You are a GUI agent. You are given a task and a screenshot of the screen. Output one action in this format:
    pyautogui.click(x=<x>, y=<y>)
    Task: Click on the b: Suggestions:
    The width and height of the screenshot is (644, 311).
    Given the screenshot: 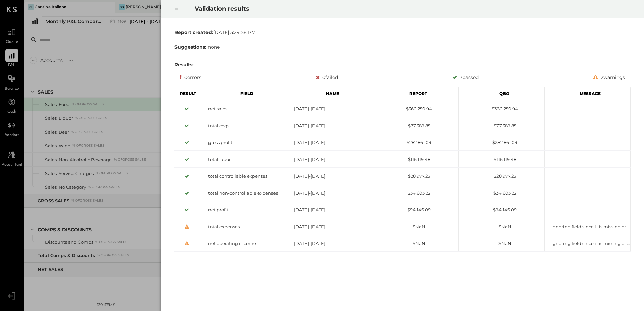 What is the action you would take?
    pyautogui.click(x=190, y=47)
    